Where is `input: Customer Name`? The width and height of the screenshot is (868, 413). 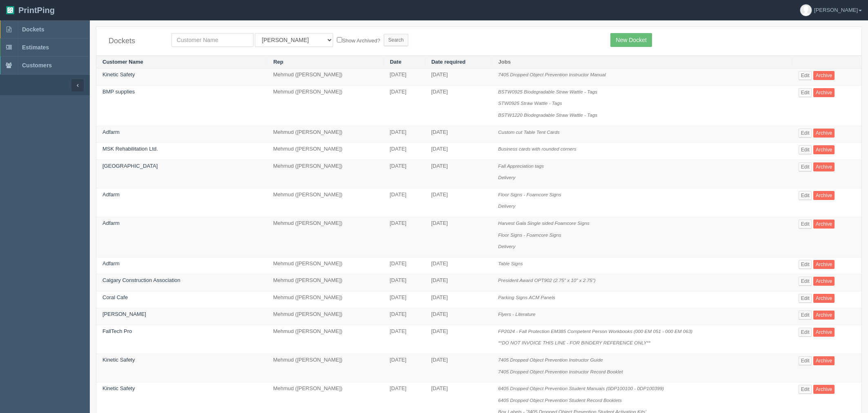 input: Customer Name is located at coordinates (212, 40).